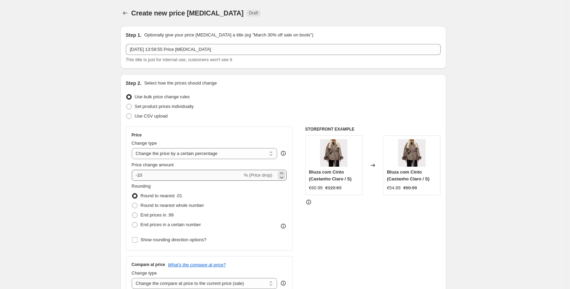 The height and width of the screenshot is (289, 570). What do you see at coordinates (283, 49) in the screenshot?
I see `input: 30% off holiday sale` at bounding box center [283, 49].